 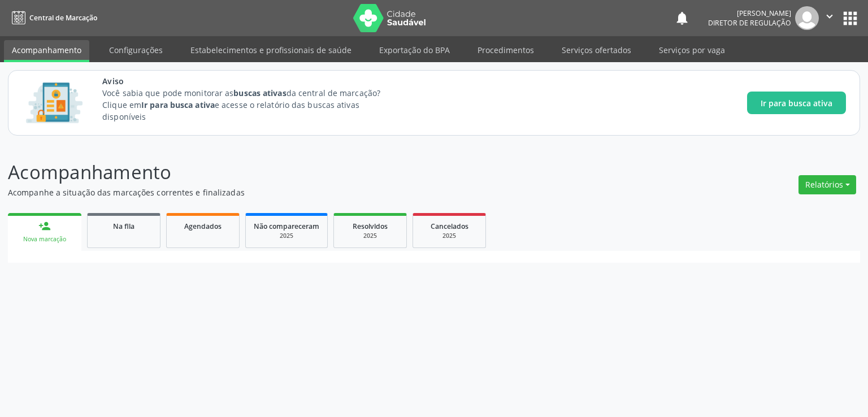 I want to click on p: Você sabia que pode monitorar as da central de marcação? Clique em e acesse o relatório das busca..., so click(x=251, y=104).